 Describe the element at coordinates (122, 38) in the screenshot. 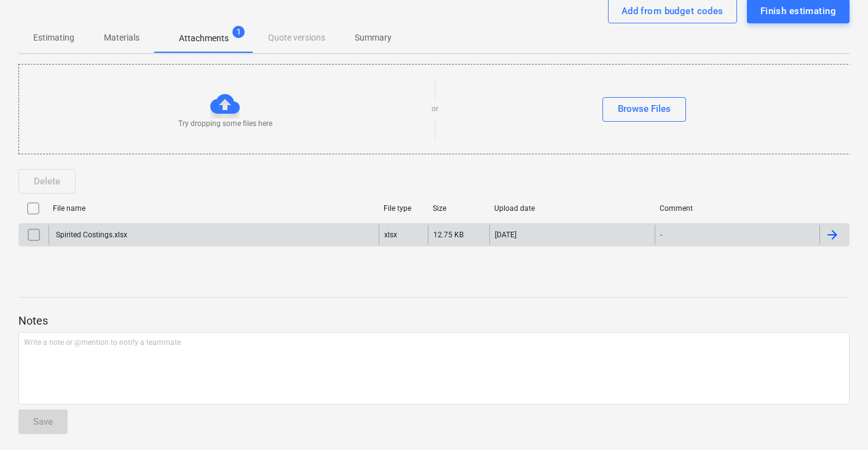

I see `p: Materials` at that location.